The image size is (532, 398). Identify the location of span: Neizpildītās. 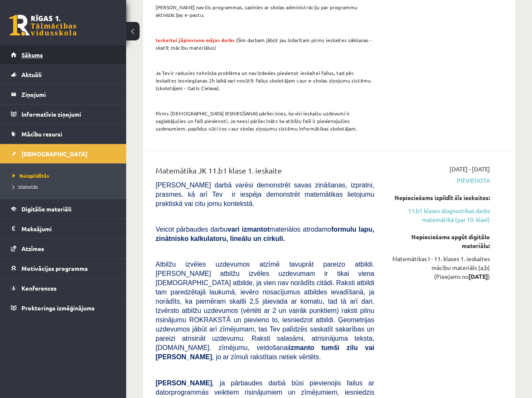
(31, 175).